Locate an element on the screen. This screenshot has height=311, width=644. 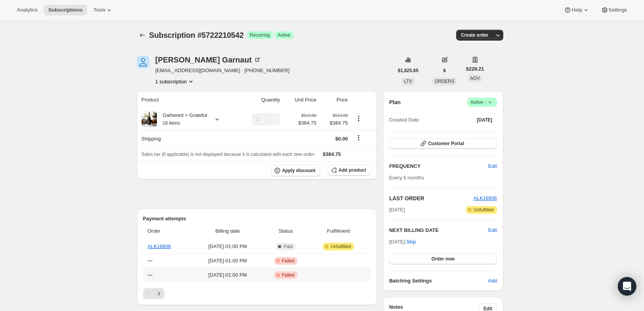
span: Billing date is located at coordinates (227, 231).